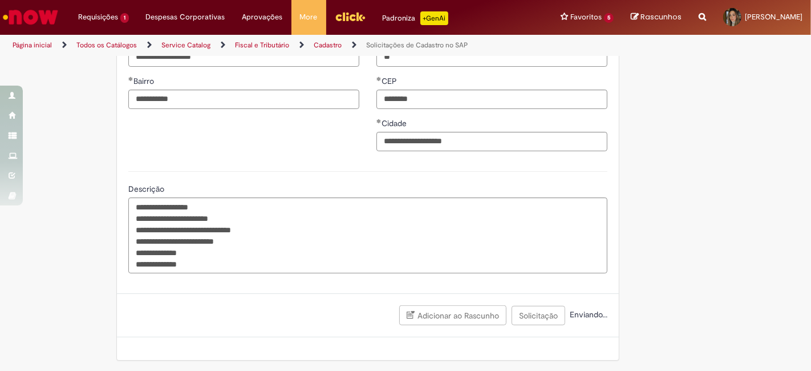  Describe the element at coordinates (147, 189) in the screenshot. I see `span: Descrição` at that location.